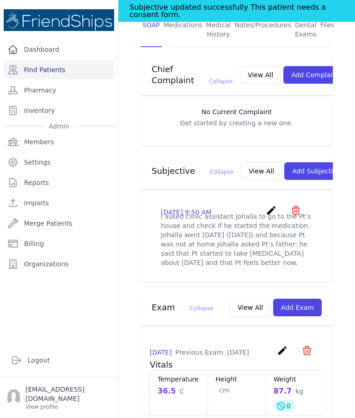 The height and width of the screenshot is (418, 355). Describe the element at coordinates (237, 240) in the screenshot. I see `p: I asked clinic assistant Johalla to go to the Pt’s house and check if he started the medication. ...` at that location.